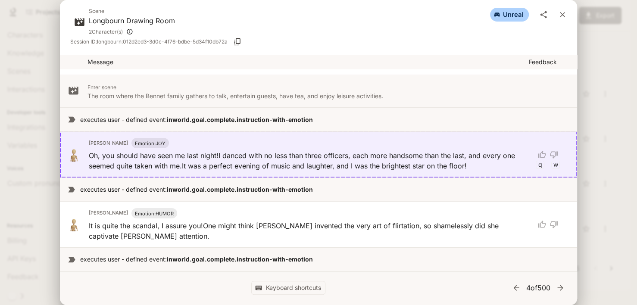 This screenshot has height=305, width=637. Describe the element at coordinates (131, 11) in the screenshot. I see `span: Scene` at that location.